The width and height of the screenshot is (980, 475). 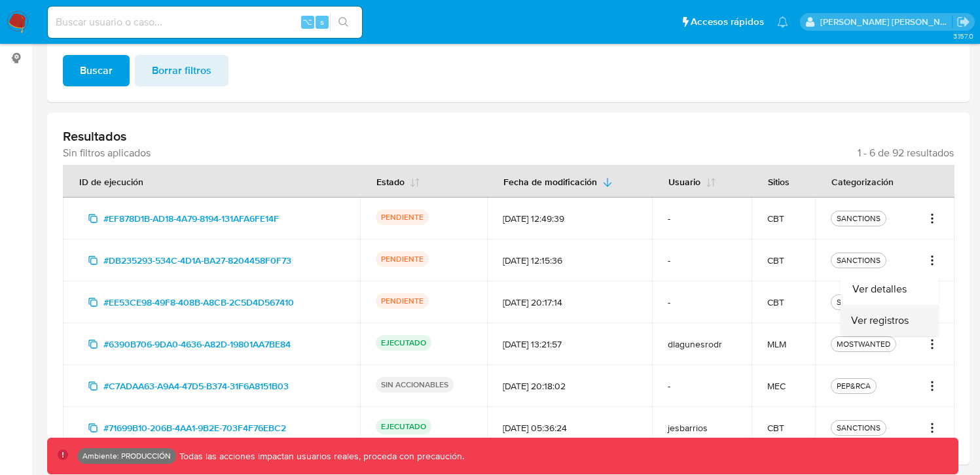 I want to click on input: Buscar usuario o caso..., so click(x=204, y=23).